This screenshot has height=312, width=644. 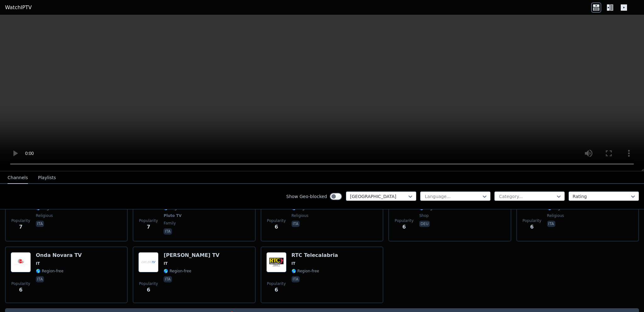 What do you see at coordinates (315, 255) in the screenshot?
I see `h6: RTC Telecalabria` at bounding box center [315, 255].